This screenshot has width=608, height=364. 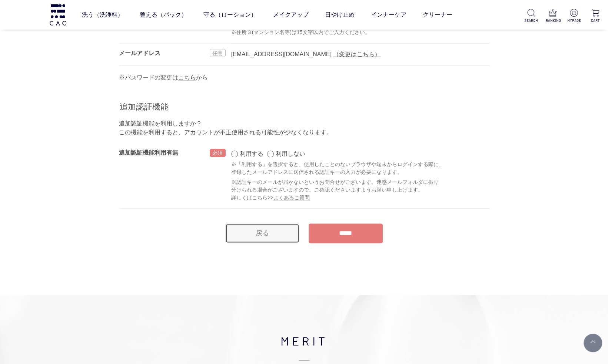 What do you see at coordinates (103, 15) in the screenshot?
I see `a: 洗う（洗浄料）` at bounding box center [103, 15].